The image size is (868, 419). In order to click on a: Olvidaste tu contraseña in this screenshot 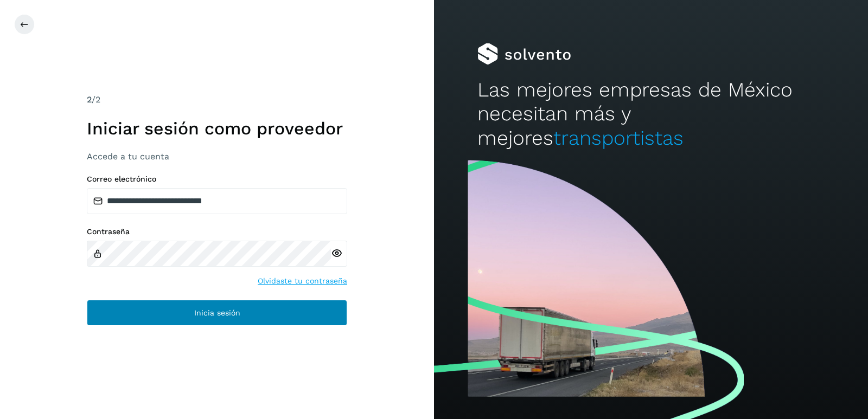, I will do `click(302, 281)`.